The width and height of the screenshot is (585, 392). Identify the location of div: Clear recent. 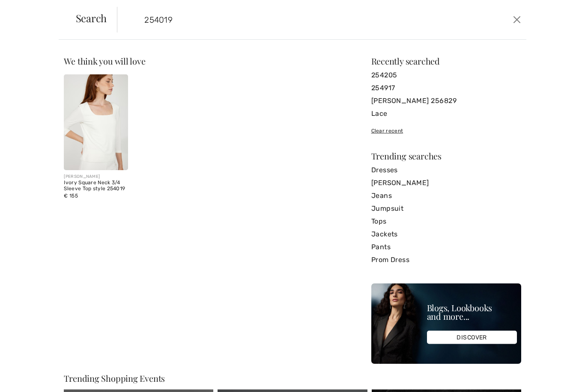
(446, 131).